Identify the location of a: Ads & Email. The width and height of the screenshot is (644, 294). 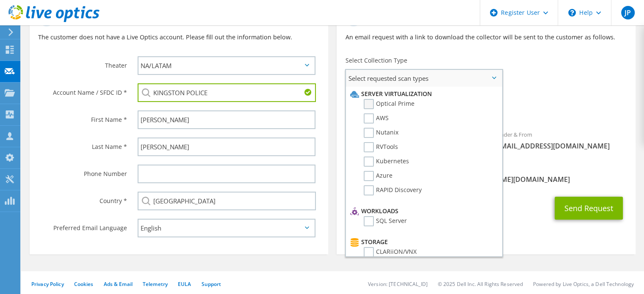
(118, 284).